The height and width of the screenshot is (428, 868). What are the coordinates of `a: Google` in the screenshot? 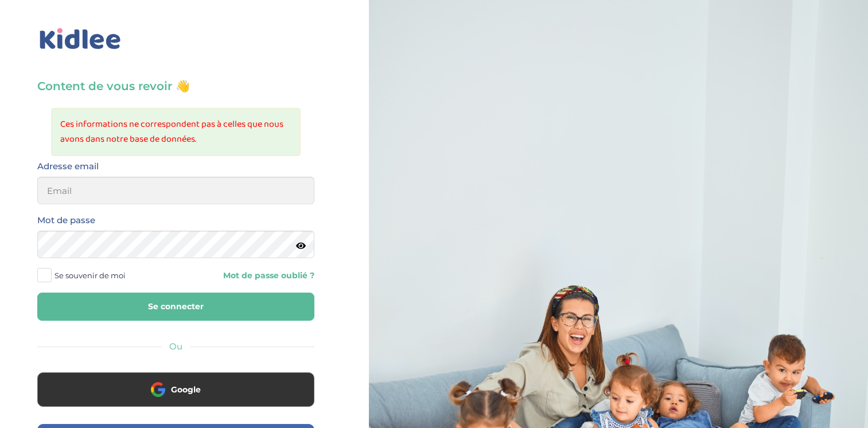 It's located at (175, 397).